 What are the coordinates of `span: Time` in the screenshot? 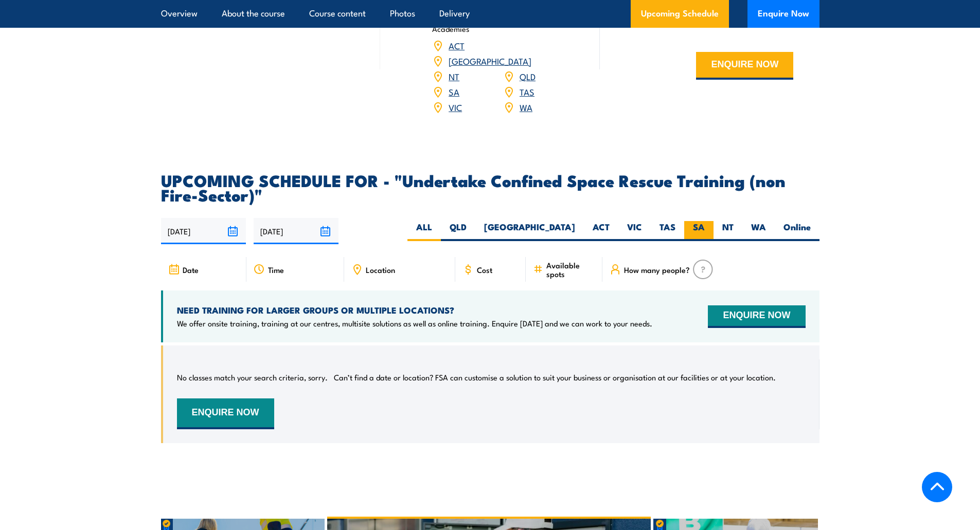 It's located at (275, 270).